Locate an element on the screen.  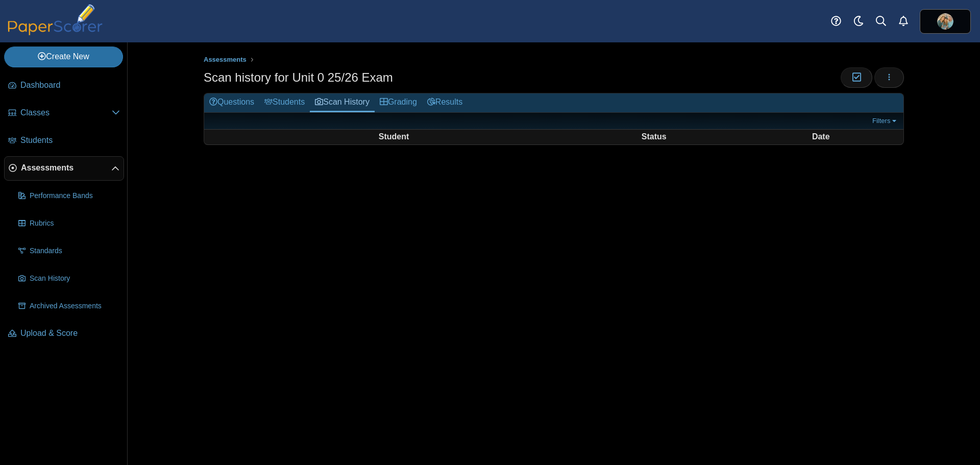
a: Questions is located at coordinates (231, 103).